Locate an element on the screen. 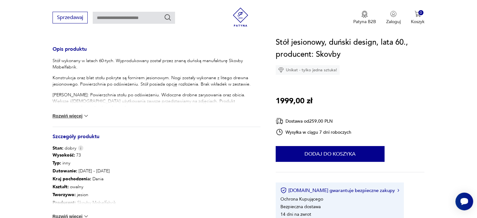 The height and width of the screenshot is (218, 477). b: Tworzywo : is located at coordinates (64, 194).